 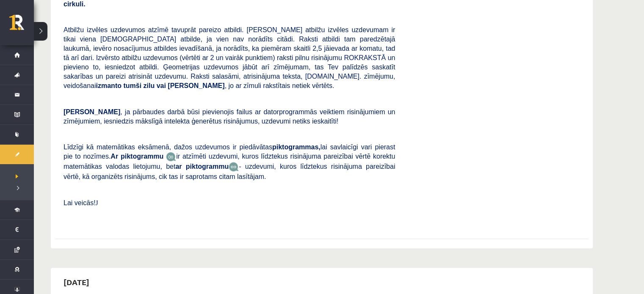 What do you see at coordinates (202, 166) in the screenshot?
I see `b: ar piktogrammu` at bounding box center [202, 166].